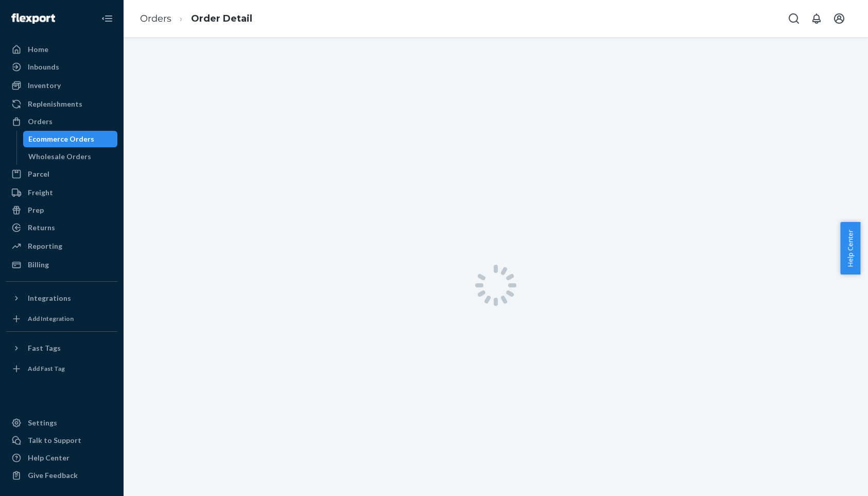 Image resolution: width=868 pixels, height=496 pixels. I want to click on a: Inventory, so click(62, 86).